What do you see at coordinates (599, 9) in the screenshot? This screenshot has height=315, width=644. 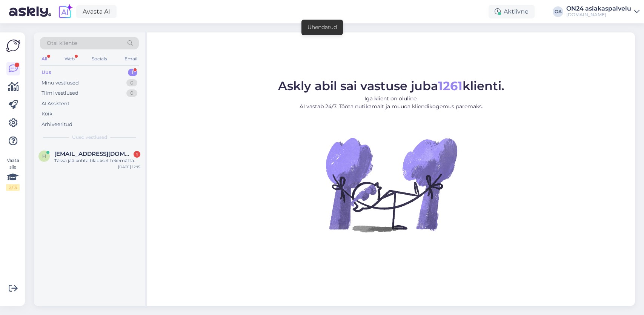 I see `div: ON24 asiakaspalvelu` at bounding box center [599, 9].